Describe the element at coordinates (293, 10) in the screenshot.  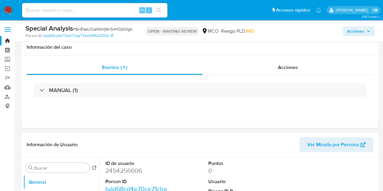
I see `span: Accesos rápidos` at that location.